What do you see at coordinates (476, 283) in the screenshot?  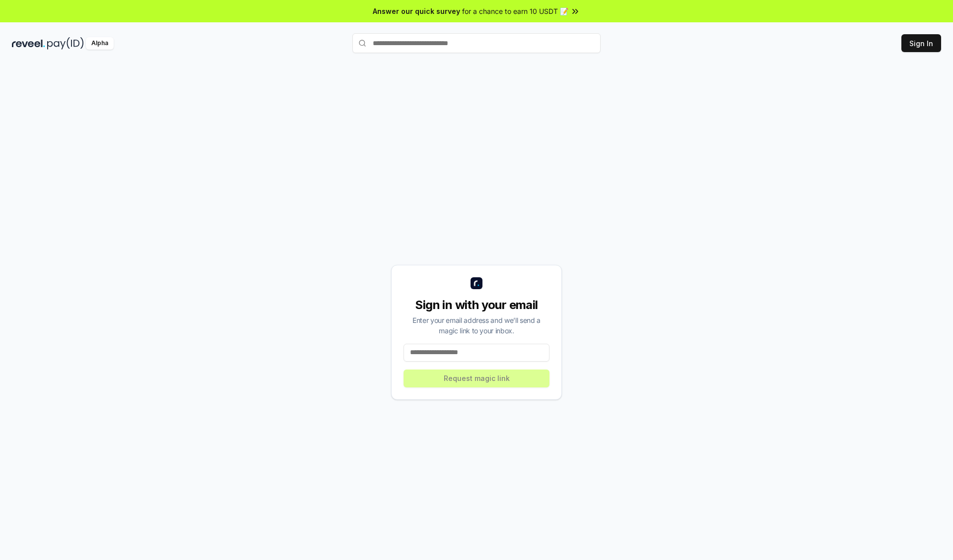 I see `img: logo_small` at bounding box center [476, 283].